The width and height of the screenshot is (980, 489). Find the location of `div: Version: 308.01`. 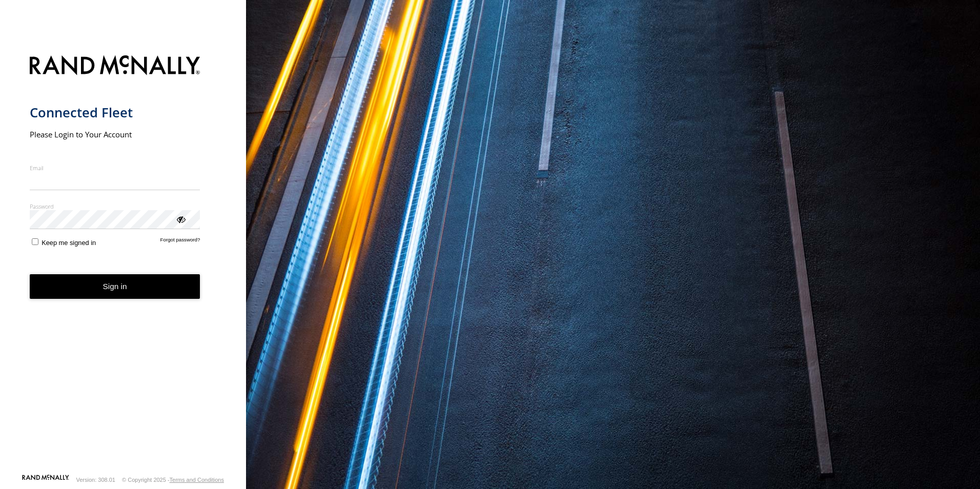

div: Version: 308.01 is located at coordinates (96, 479).